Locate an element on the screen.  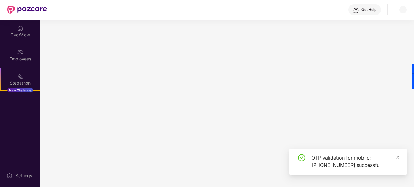
span: check-circle is located at coordinates (302, 158).